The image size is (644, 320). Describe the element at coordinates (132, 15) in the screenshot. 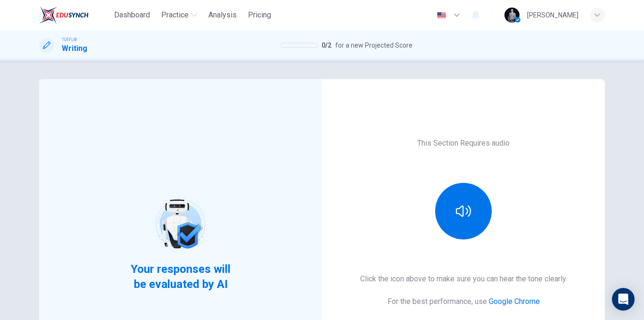

I see `button: Dashboard` at that location.